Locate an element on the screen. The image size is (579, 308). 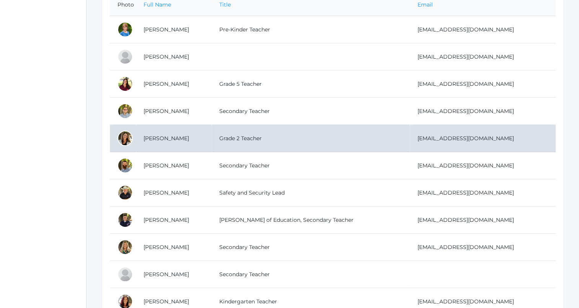
div: Richard Lepage is located at coordinates (125, 220).